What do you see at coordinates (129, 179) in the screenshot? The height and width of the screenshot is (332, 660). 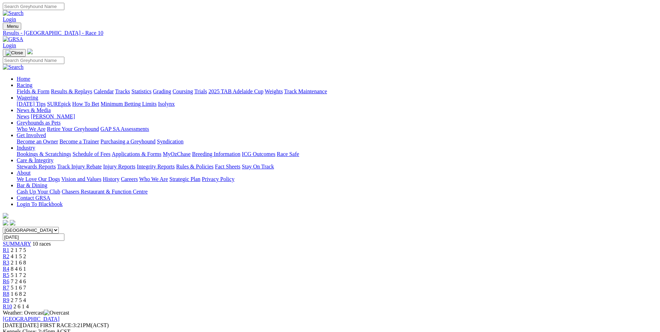 I see `a: Careers` at bounding box center [129, 179].